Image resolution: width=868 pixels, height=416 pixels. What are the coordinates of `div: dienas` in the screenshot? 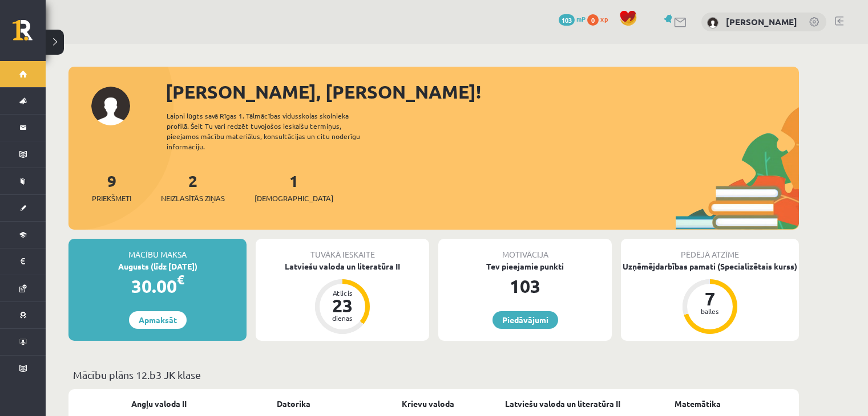 It's located at (342, 318).